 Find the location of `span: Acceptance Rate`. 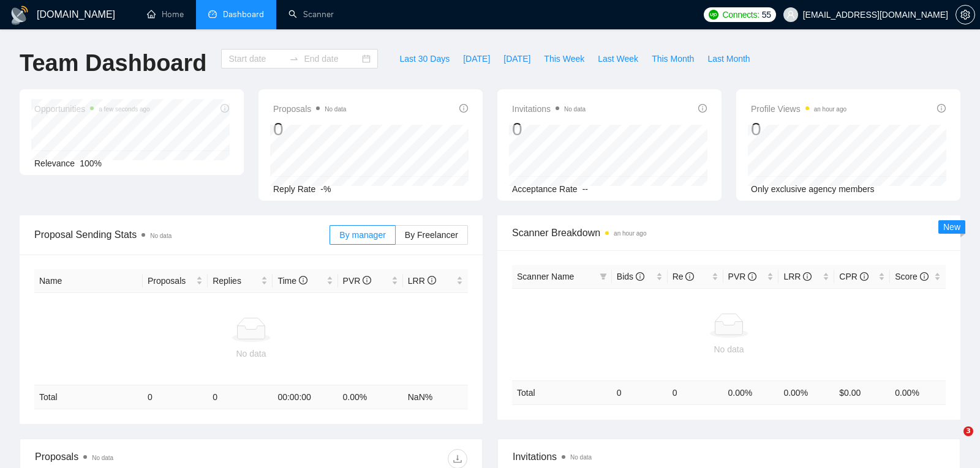

span: Acceptance Rate is located at coordinates (544, 189).